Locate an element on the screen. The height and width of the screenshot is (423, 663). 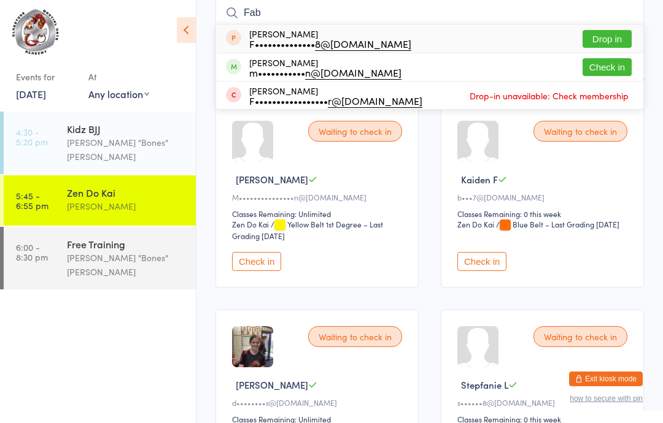
span: Drop-in unavailable: Check membership is located at coordinates (548, 96).